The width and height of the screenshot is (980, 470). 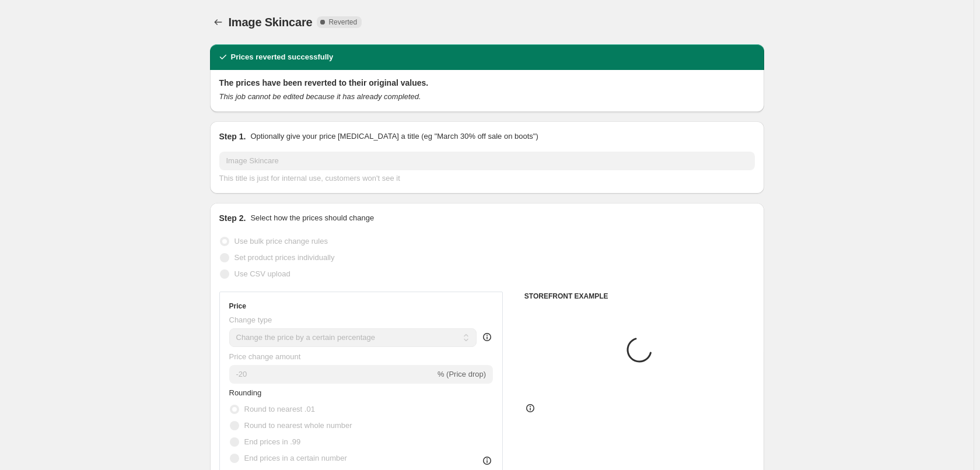 I want to click on span: Price change amount, so click(x=265, y=357).